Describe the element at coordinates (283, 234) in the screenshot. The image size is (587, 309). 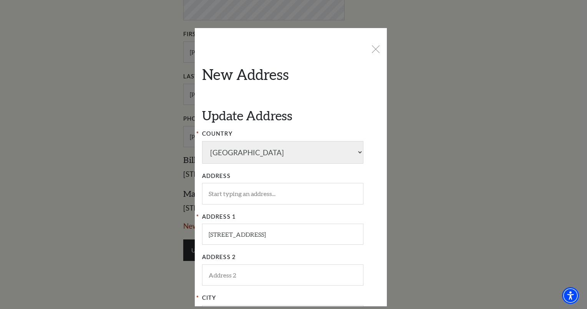
I see `input: Address 1` at that location.